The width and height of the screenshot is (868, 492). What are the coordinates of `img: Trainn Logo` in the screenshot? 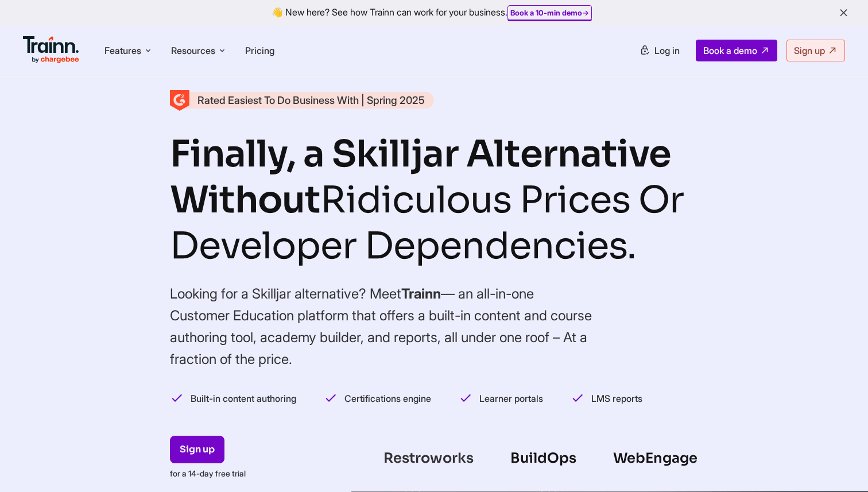 It's located at (51, 50).